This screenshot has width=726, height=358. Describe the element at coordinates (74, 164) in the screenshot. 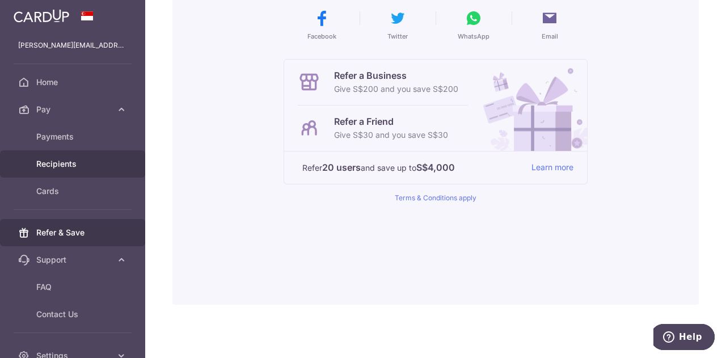

I see `span: Recipients` at that location.